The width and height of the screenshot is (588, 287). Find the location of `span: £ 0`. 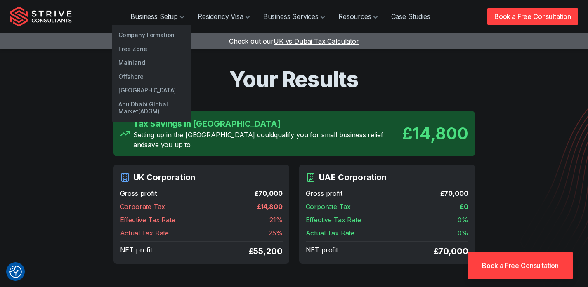

span: £ 0 is located at coordinates (464, 207).